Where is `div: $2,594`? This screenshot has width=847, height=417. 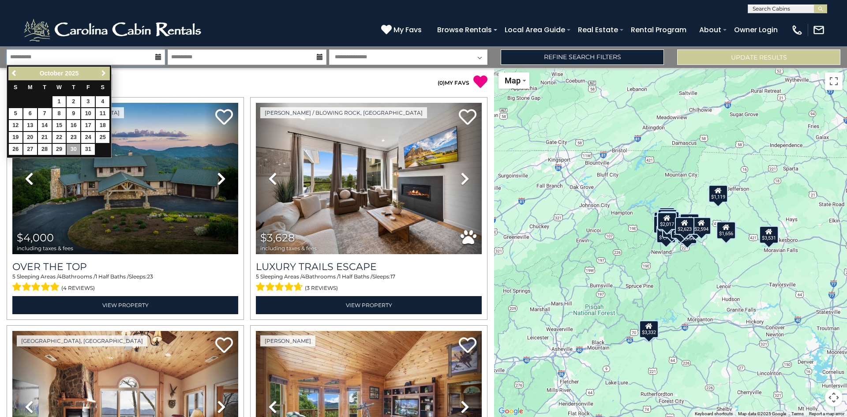
div: $2,594 is located at coordinates (701, 225).